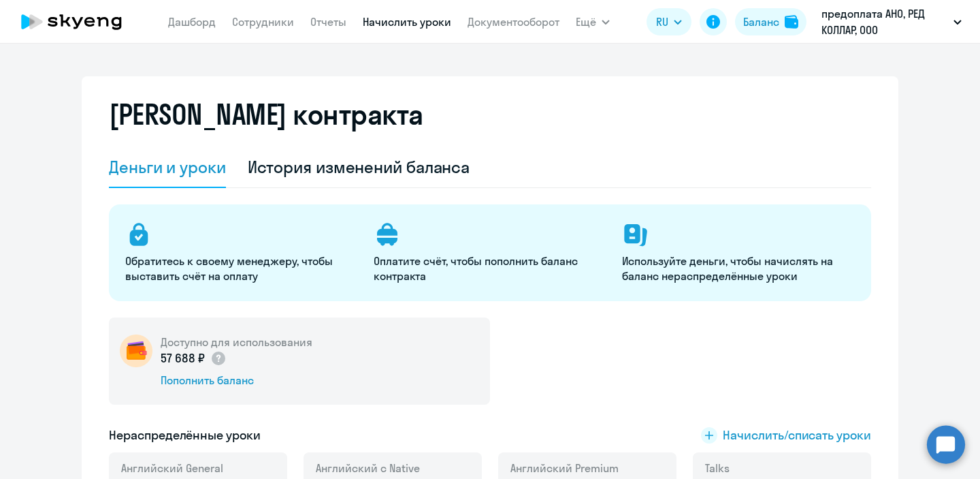 The height and width of the screenshot is (479, 980). Describe the element at coordinates (513, 22) in the screenshot. I see `a: Документооборот` at that location.